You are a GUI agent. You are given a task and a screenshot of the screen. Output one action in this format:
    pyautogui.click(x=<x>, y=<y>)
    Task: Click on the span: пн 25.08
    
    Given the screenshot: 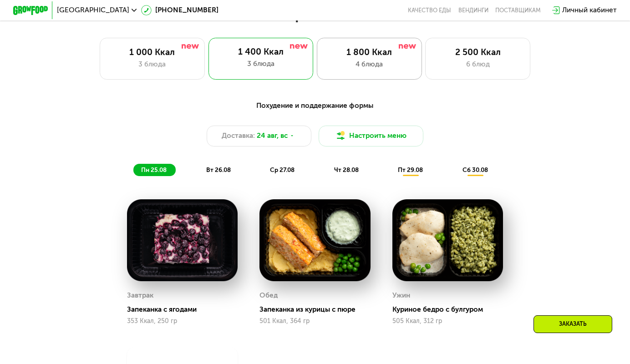 What is the action you would take?
    pyautogui.click(x=154, y=170)
    